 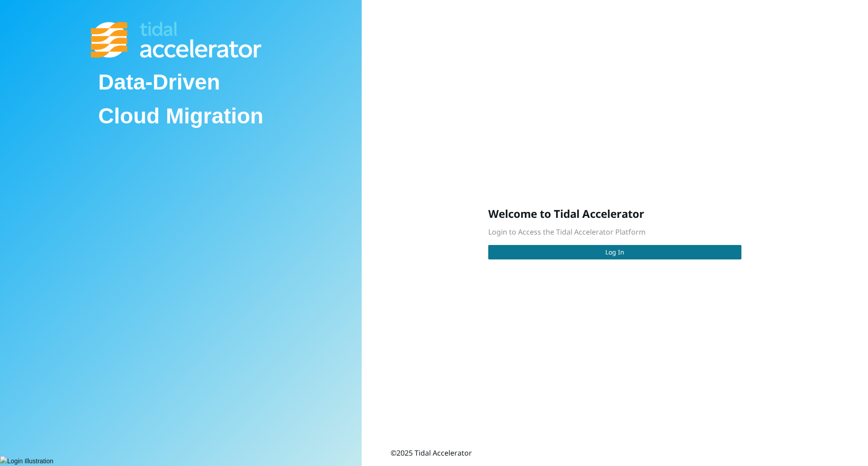 I want to click on h3: Welcome to Tidal Accelerator, so click(x=615, y=214).